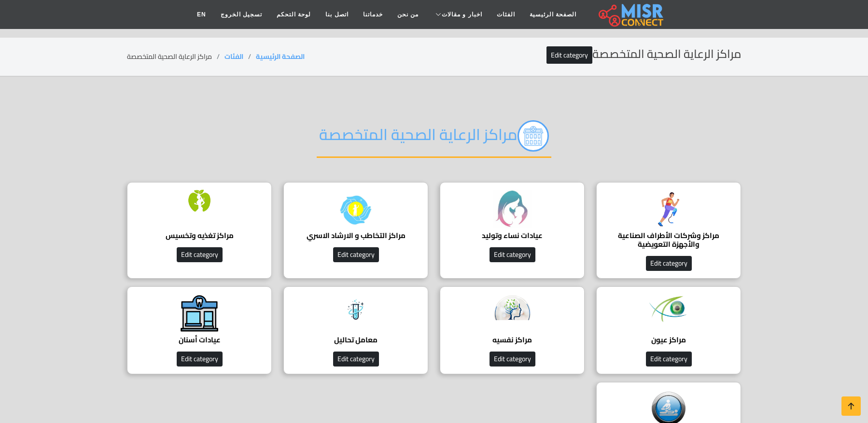 The height and width of the screenshot is (423, 868). Describe the element at coordinates (356, 235) in the screenshot. I see `h4: مراكز التخاطب و الارشاد الاسري` at that location.